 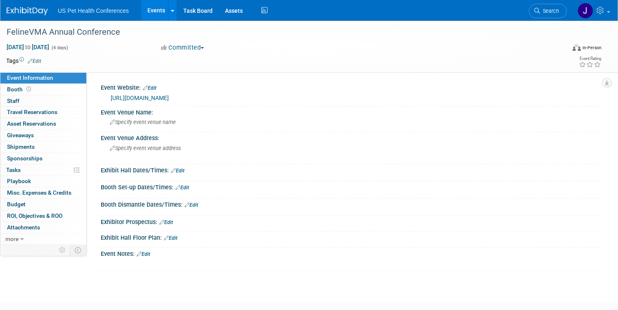 I want to click on span: Staff, so click(x=13, y=101).